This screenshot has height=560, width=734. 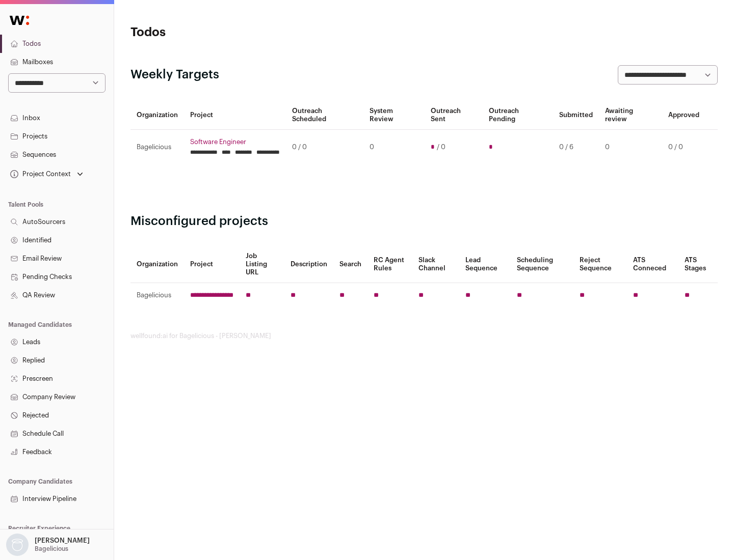 I want to click on p: Bagelicious, so click(x=51, y=549).